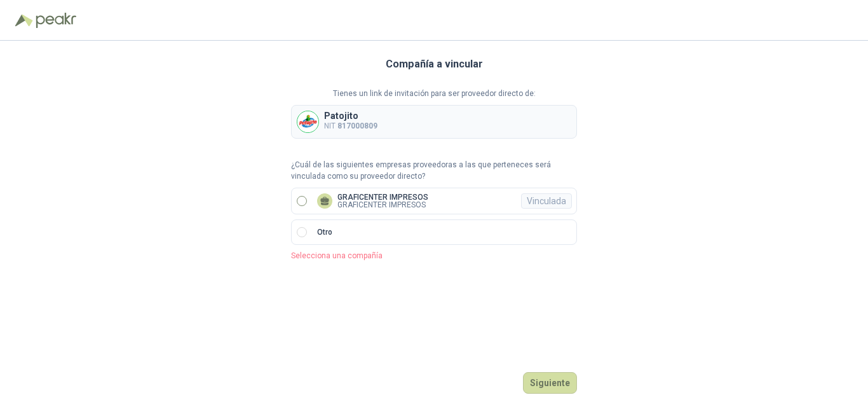 This screenshot has height=409, width=868. Describe the element at coordinates (434, 64) in the screenshot. I see `h3: Compañía a vincular` at that location.